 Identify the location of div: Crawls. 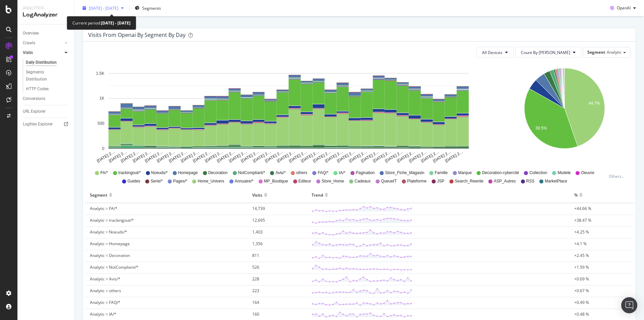
(29, 43).